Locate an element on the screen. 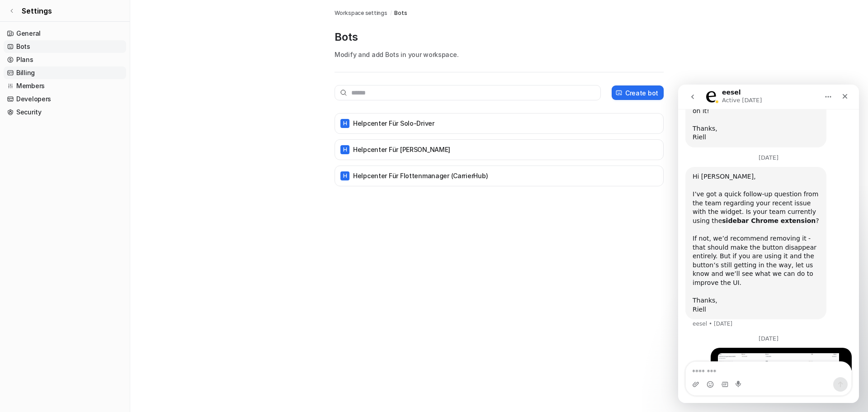 The height and width of the screenshot is (412, 868). button: Start recording is located at coordinates (61, 300).